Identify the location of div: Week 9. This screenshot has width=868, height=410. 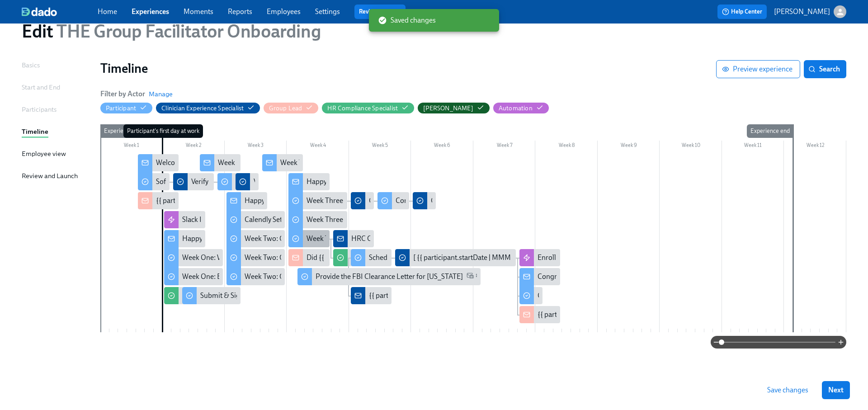
(629, 146).